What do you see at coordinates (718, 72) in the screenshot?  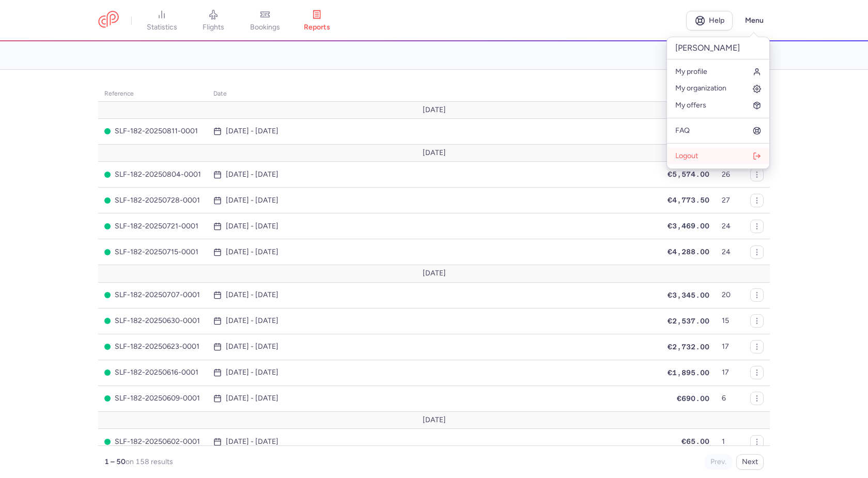 I see `a: My profile` at bounding box center [718, 72].